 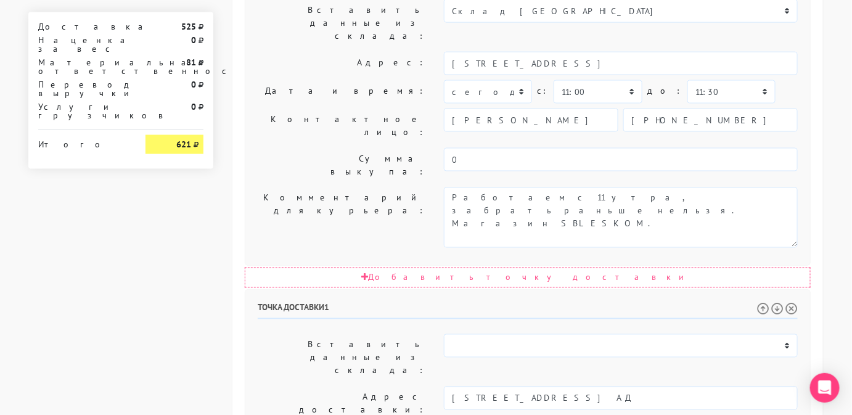 I want to click on strong: 525, so click(x=189, y=26).